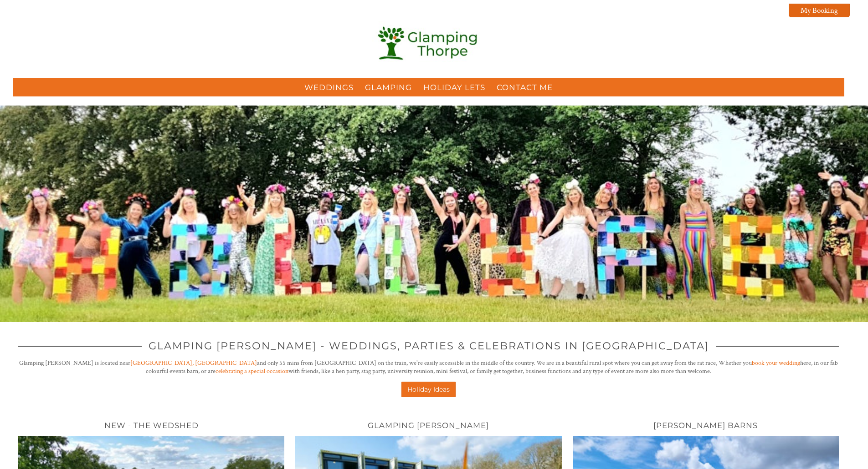 The width and height of the screenshot is (868, 469). Describe the element at coordinates (525, 87) in the screenshot. I see `a: Contact Me` at that location.